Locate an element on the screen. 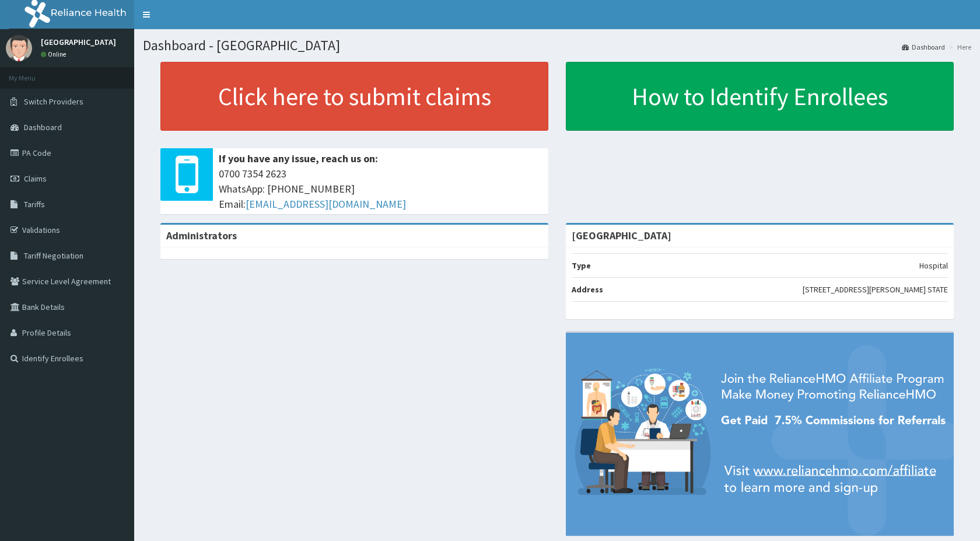 This screenshot has width=980, height=541. b: Address is located at coordinates (587, 290).